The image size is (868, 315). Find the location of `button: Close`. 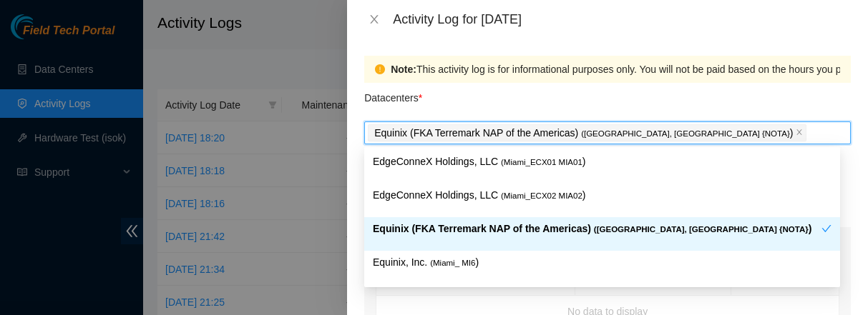

button: Close is located at coordinates (374, 19).